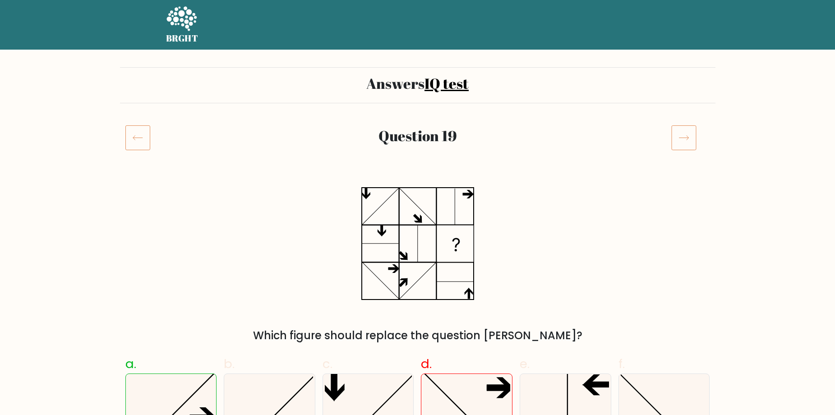 The width and height of the screenshot is (835, 415). What do you see at coordinates (418, 83) in the screenshot?
I see `h2: Answers` at bounding box center [418, 83].